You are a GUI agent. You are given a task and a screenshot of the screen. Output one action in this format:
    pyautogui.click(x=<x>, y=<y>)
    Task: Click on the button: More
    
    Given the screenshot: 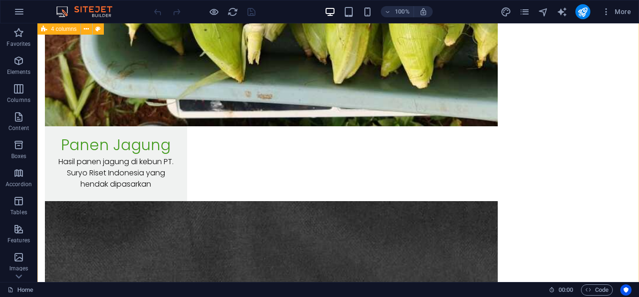 What is the action you would take?
    pyautogui.click(x=617, y=12)
    